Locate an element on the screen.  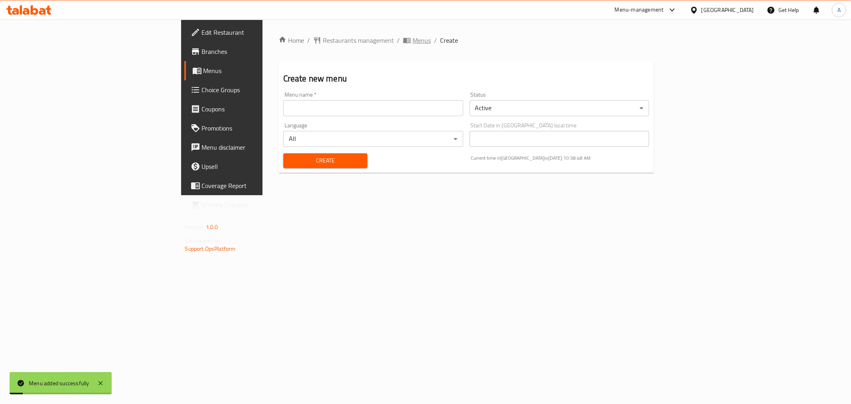
button: Create is located at coordinates (325, 160).